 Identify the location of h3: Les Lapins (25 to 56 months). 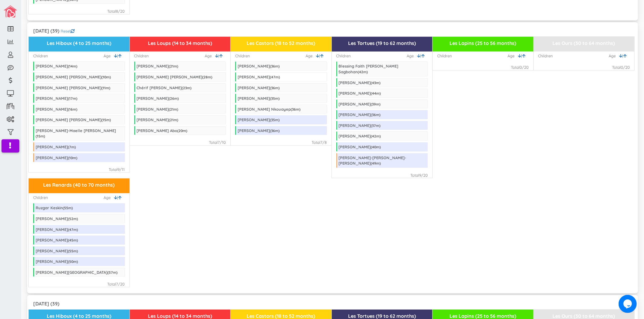
(483, 44).